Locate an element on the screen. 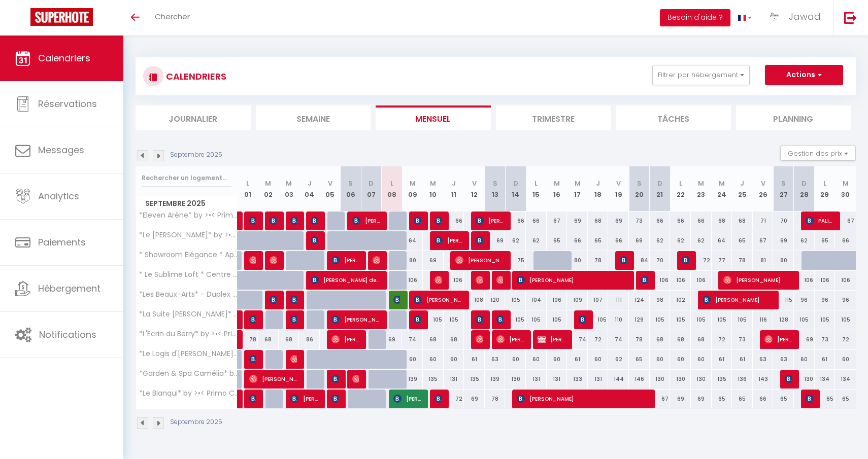  th: 12 is located at coordinates (474, 189).